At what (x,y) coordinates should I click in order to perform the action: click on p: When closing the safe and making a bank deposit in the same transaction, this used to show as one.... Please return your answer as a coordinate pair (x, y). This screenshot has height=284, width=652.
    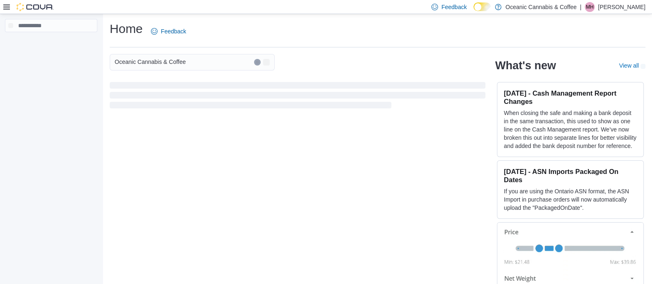
    Looking at the image, I should click on (570, 129).